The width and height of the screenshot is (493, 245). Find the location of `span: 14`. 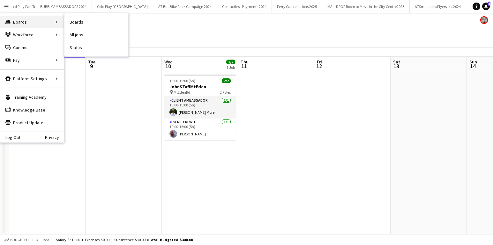

span: 14 is located at coordinates (473, 66).